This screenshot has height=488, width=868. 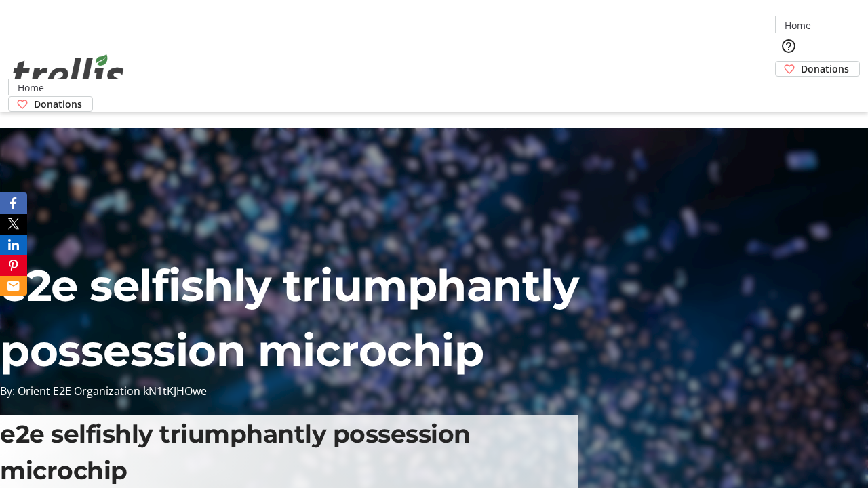 What do you see at coordinates (68, 73) in the screenshot?
I see `img: Orient E2E Organization kN1tKJHOwe's Logo` at bounding box center [68, 73].